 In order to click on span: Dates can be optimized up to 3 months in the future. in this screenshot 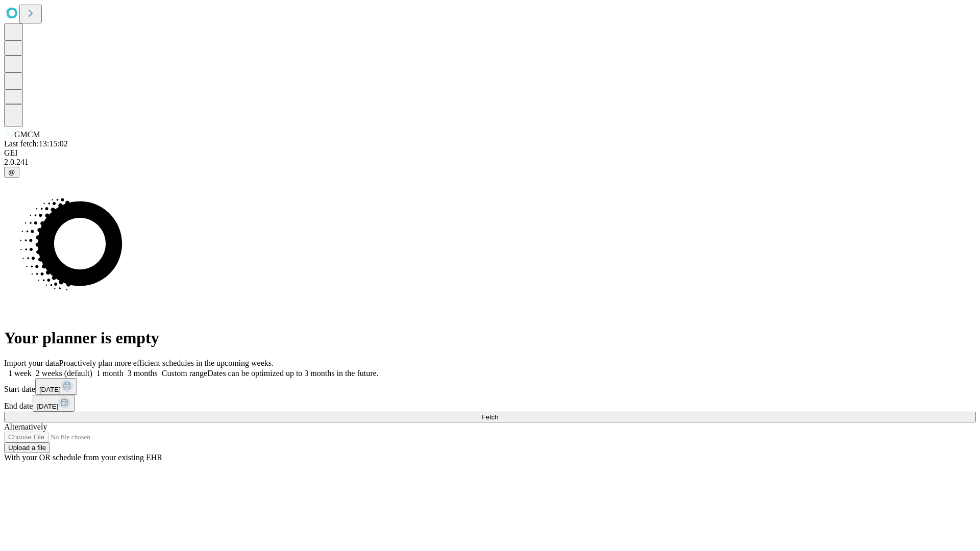, I will do `click(292, 373)`.